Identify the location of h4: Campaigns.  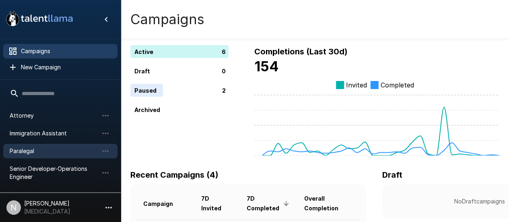
(167, 19).